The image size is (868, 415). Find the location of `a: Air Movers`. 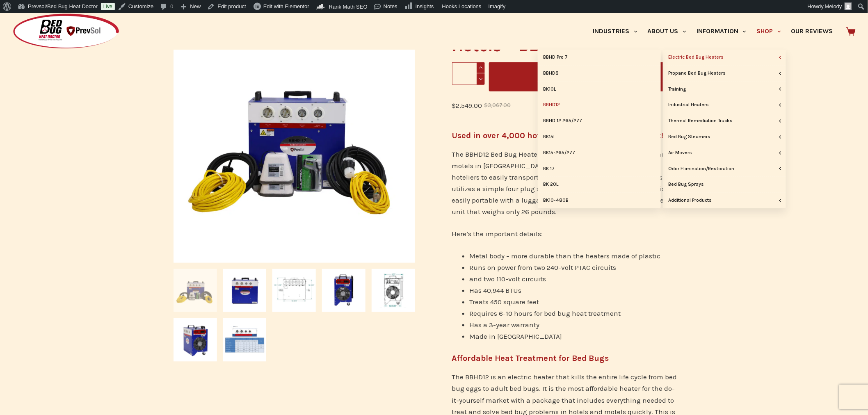

a: Air Movers is located at coordinates (724, 153).